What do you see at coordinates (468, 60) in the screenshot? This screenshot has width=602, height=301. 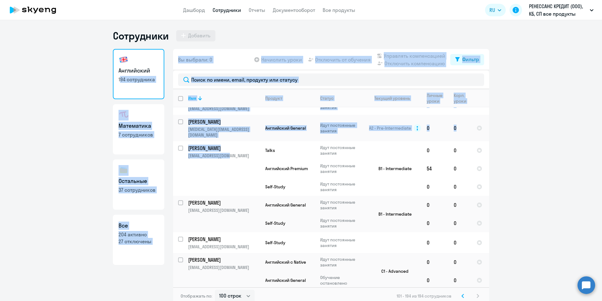 I see `button: Фильтр` at bounding box center [468, 60].